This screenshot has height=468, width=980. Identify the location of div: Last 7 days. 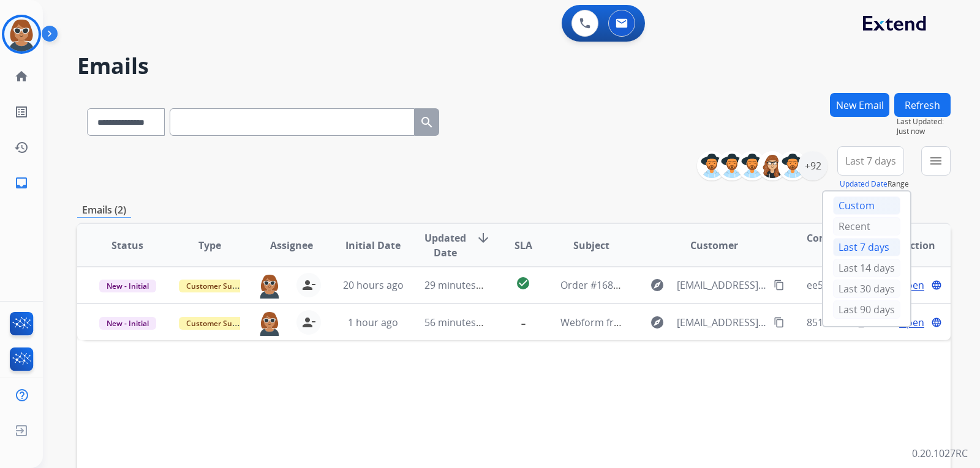
(866, 247).